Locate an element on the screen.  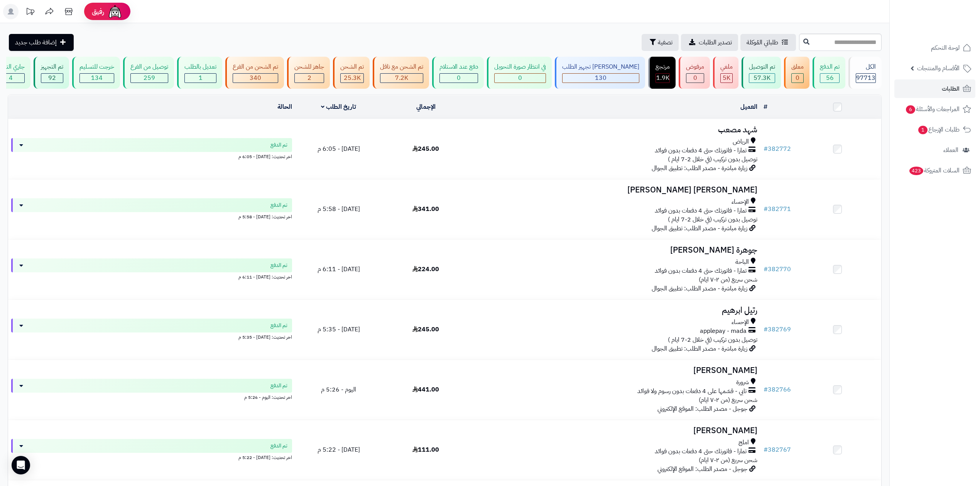
div: 57255 is located at coordinates (762, 78).